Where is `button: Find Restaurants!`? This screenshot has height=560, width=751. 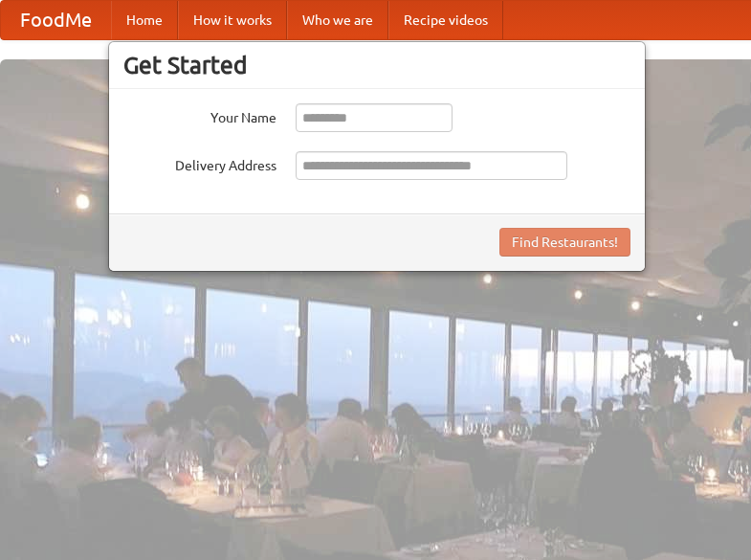 button: Find Restaurants! is located at coordinates (564, 242).